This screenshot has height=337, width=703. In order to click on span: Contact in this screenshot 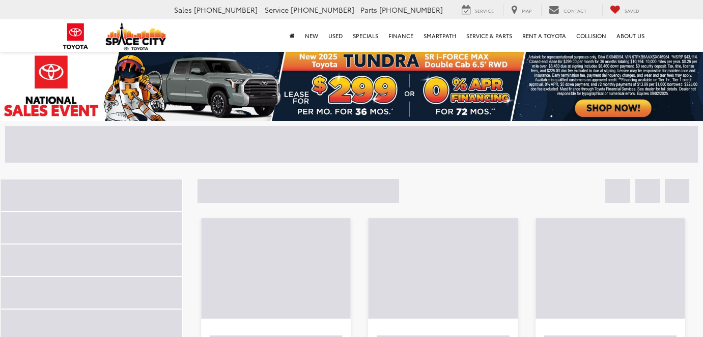, I will do `click(574, 10)`.